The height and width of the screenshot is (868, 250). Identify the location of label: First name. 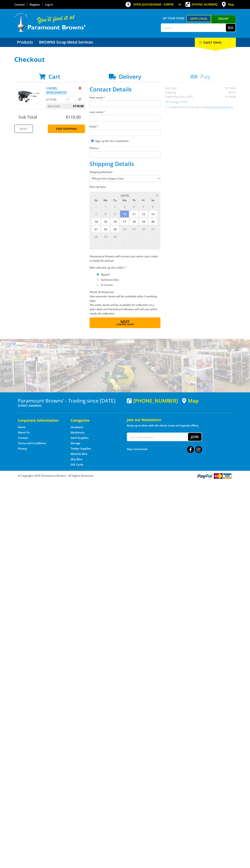
(125, 97).